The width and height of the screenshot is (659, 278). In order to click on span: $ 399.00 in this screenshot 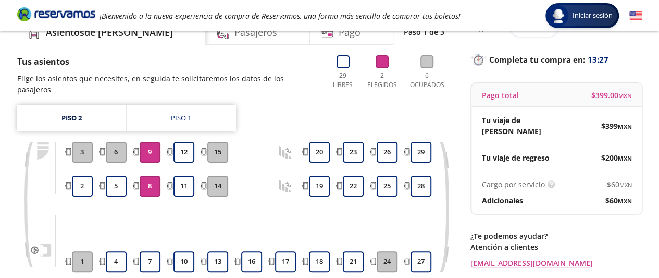, I will do `click(612, 95)`.